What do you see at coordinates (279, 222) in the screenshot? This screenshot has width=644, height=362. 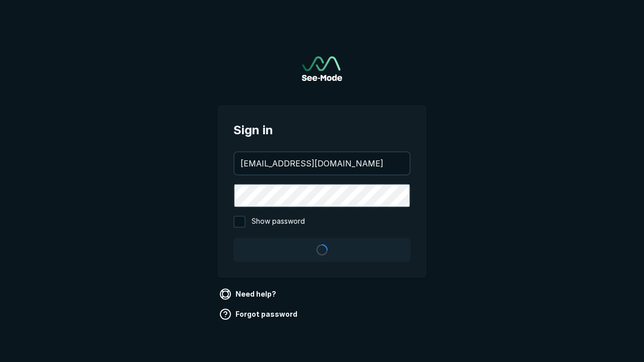 I see `span: Show password` at bounding box center [279, 222].